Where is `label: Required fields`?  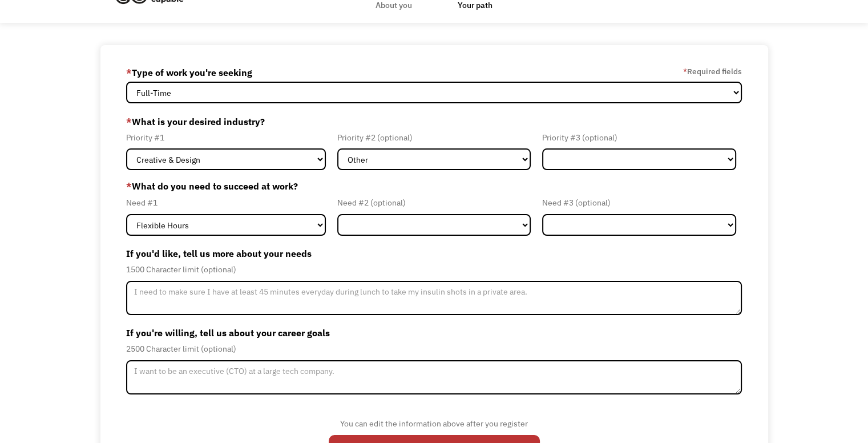
label: Required fields is located at coordinates (713, 71).